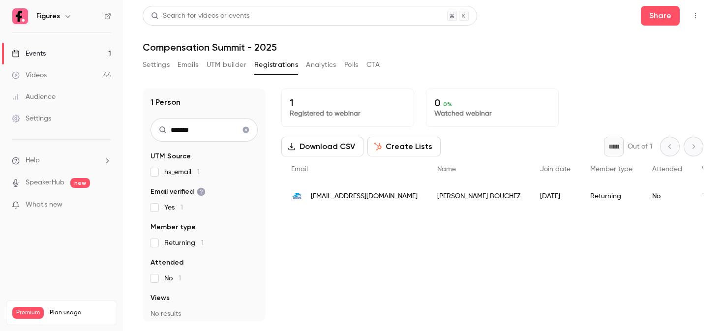 The width and height of the screenshot is (723, 331). I want to click on span: 0 %, so click(447, 104).